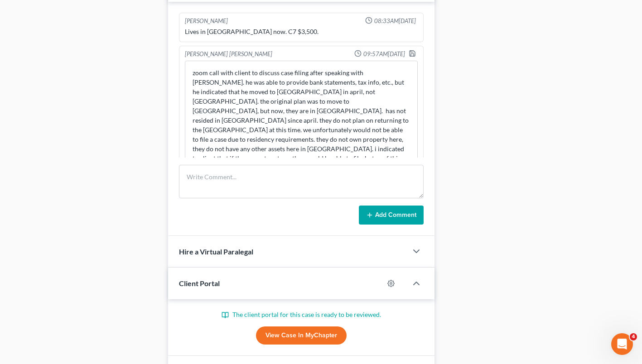 This screenshot has height=364, width=642. What do you see at coordinates (391, 215) in the screenshot?
I see `button: Add Comment` at bounding box center [391, 215].